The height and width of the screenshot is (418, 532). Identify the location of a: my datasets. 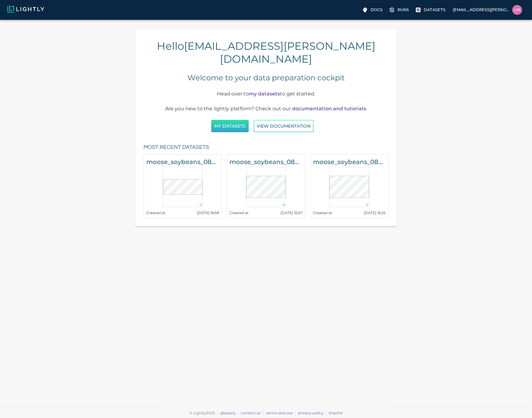
(264, 93).